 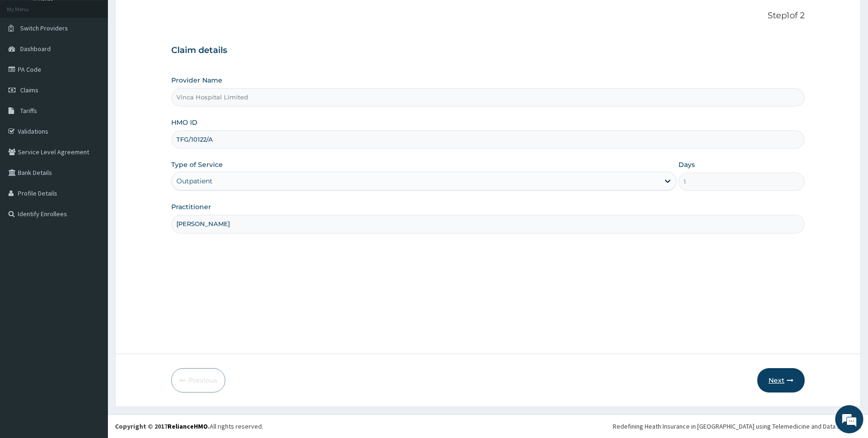 I want to click on span: Switch Providers, so click(x=44, y=28).